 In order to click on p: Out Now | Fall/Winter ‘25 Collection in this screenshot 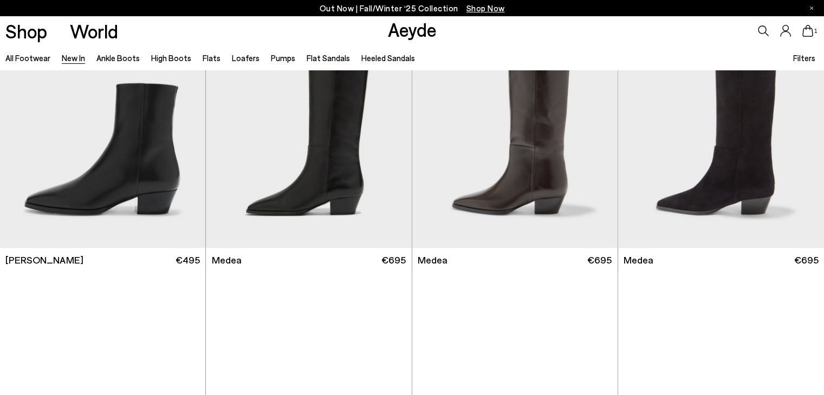, I will do `click(412, 8)`.